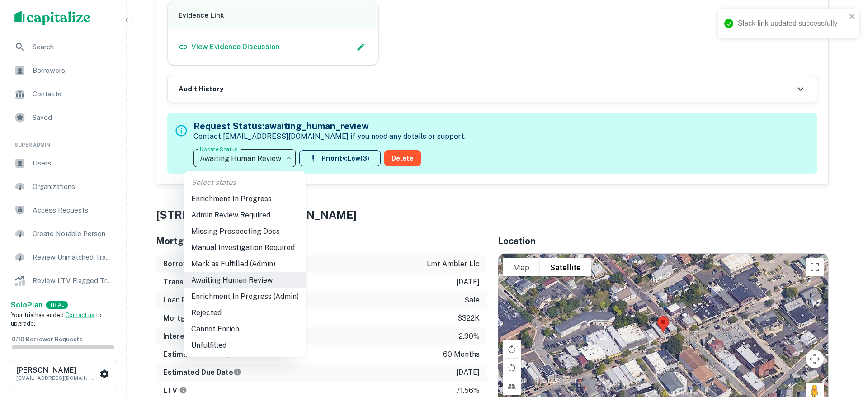 This screenshot has height=397, width=868. Describe the element at coordinates (245, 313) in the screenshot. I see `li: Rejected` at that location.